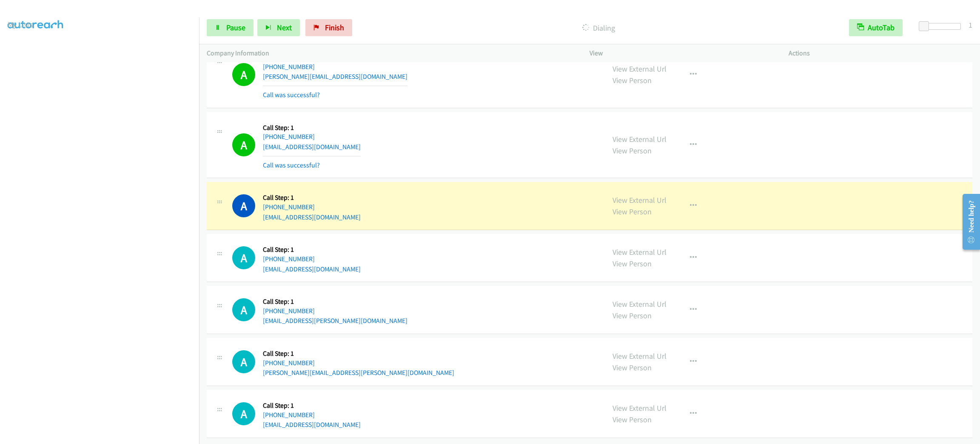  Describe the element at coordinates (681, 53) in the screenshot. I see `p: View` at that location.